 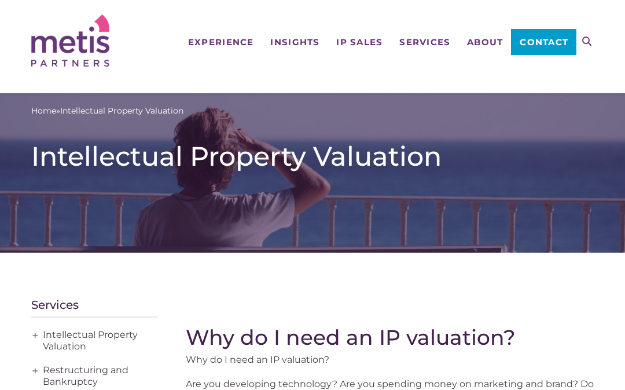 I want to click on span: Insights, so click(x=295, y=42).